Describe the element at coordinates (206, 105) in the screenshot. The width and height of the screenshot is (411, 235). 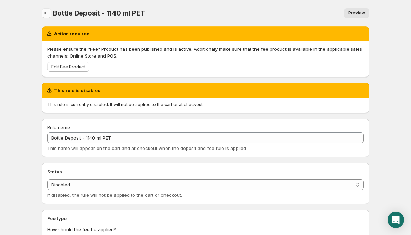
I see `p: This rule is currently disabled. It will not be applied to the cart or at checkout.` at that location.